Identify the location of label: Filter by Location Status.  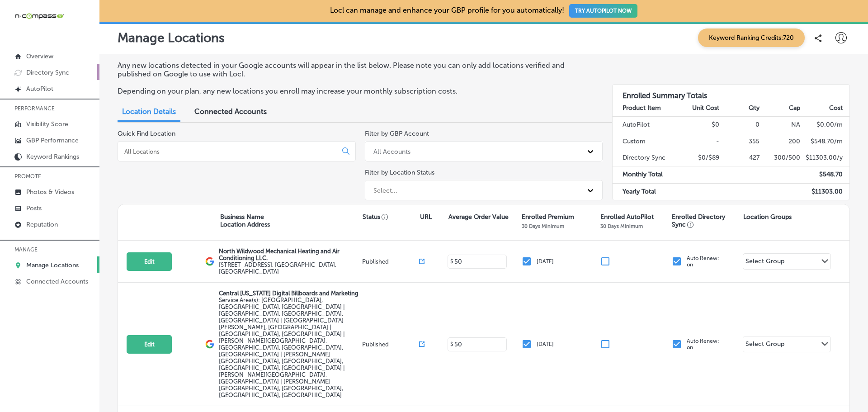
(399, 172).